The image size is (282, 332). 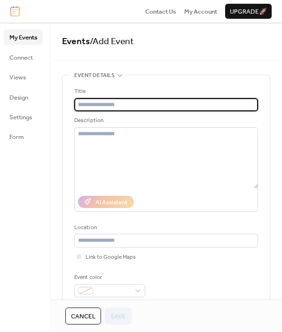 What do you see at coordinates (21, 58) in the screenshot?
I see `span: Connect` at bounding box center [21, 58].